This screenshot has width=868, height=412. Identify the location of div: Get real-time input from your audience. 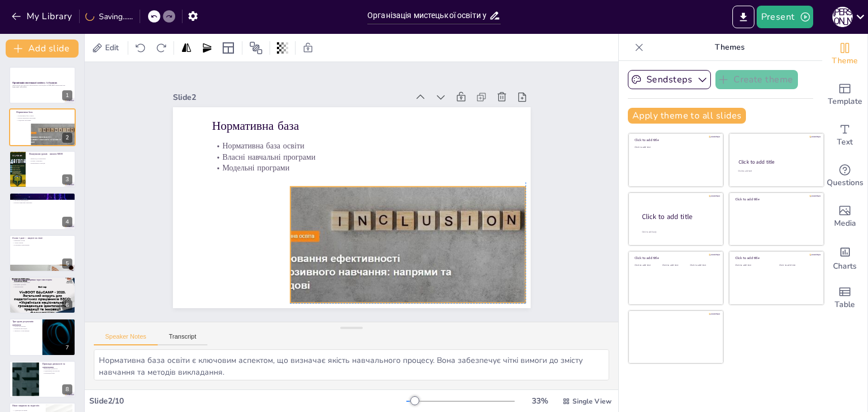
(845, 176).